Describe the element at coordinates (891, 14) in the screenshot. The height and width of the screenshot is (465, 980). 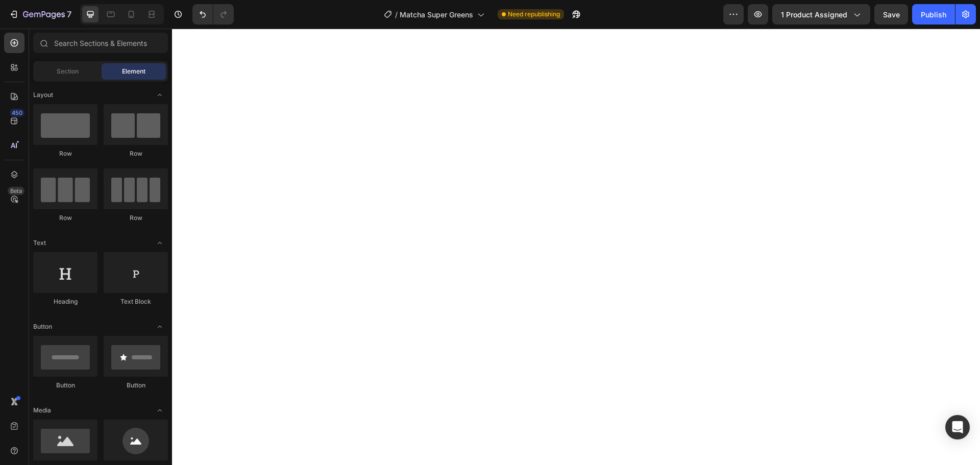
I see `button: Save` at that location.